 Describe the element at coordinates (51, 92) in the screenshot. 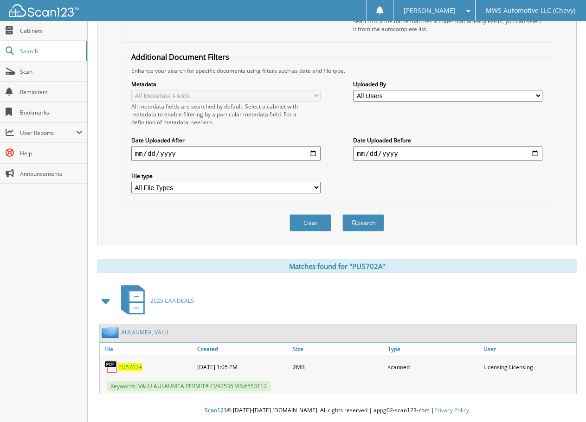

I see `span: Reminders` at that location.